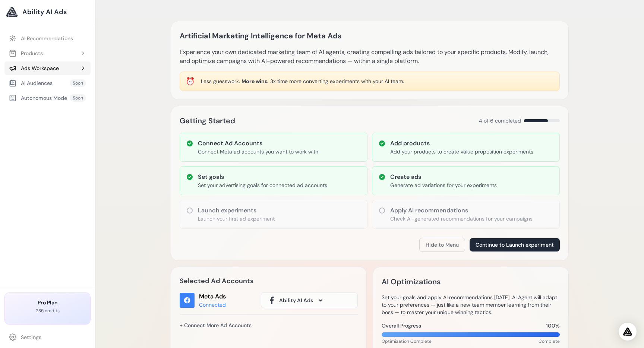 This screenshot has height=348, width=644. What do you see at coordinates (262, 177) in the screenshot?
I see `h3: Set goals` at bounding box center [262, 177].